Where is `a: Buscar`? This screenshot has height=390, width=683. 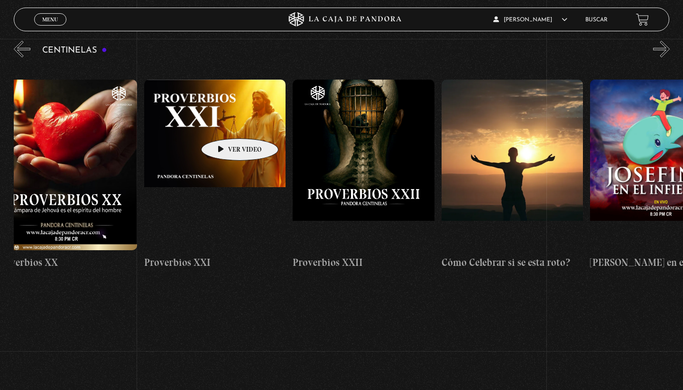 a: Buscar is located at coordinates (596, 20).